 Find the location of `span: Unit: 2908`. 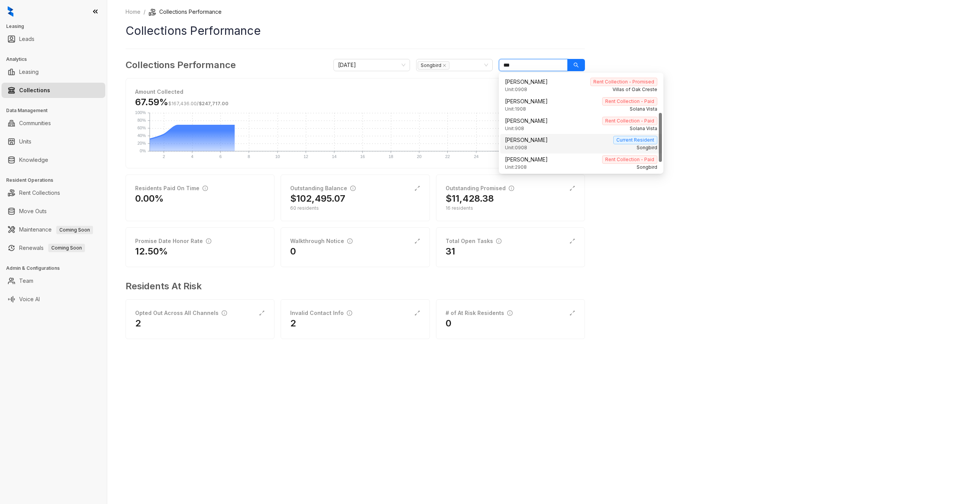

span: Unit: 2908 is located at coordinates (516, 167).